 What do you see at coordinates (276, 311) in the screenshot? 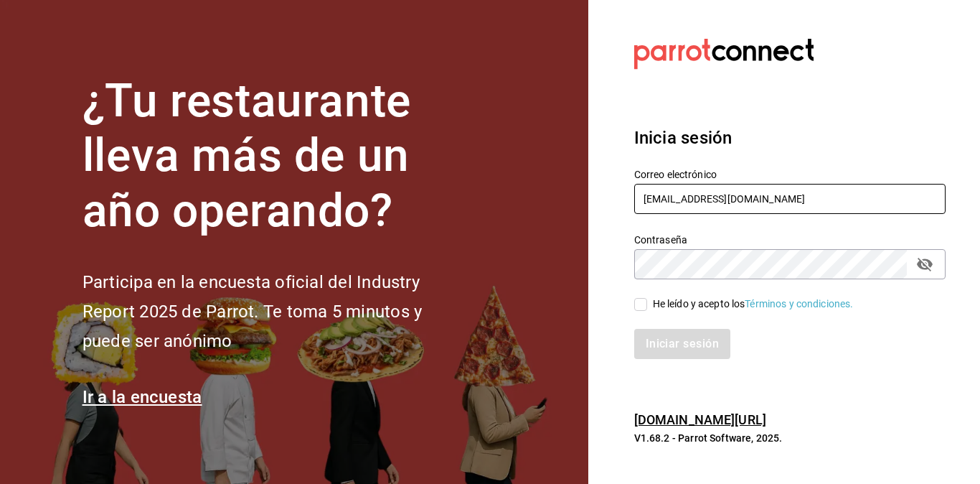
I see `h2: Participa en la encuesta oficial del Industry Report 2025 de Parrot. Te toma 5 minutos y puede se...` at bounding box center [276, 311].